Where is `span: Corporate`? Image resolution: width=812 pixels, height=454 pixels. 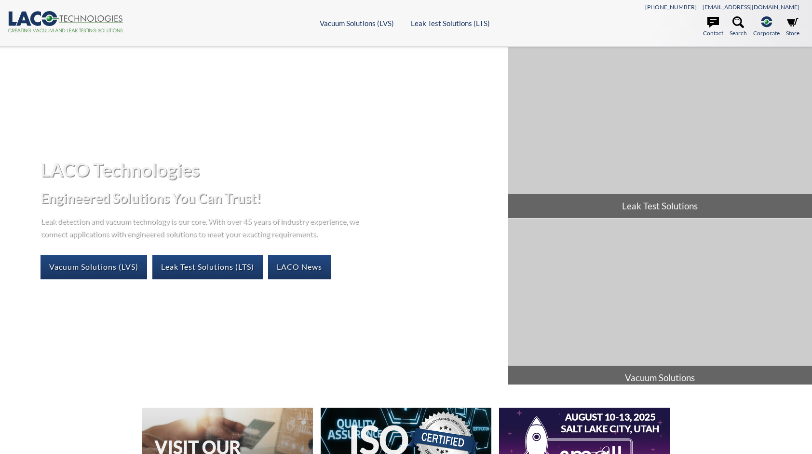
span: Corporate is located at coordinates (766, 33).